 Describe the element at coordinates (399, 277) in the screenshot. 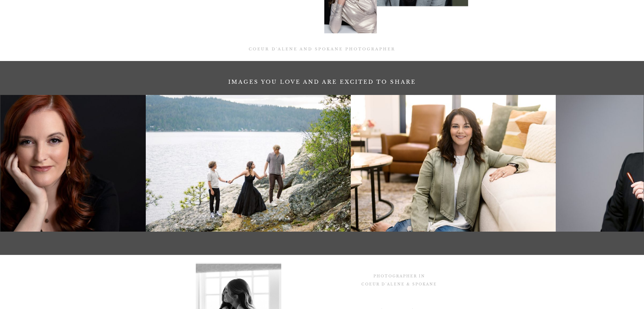

I see `h3: Photographer in` at that location.